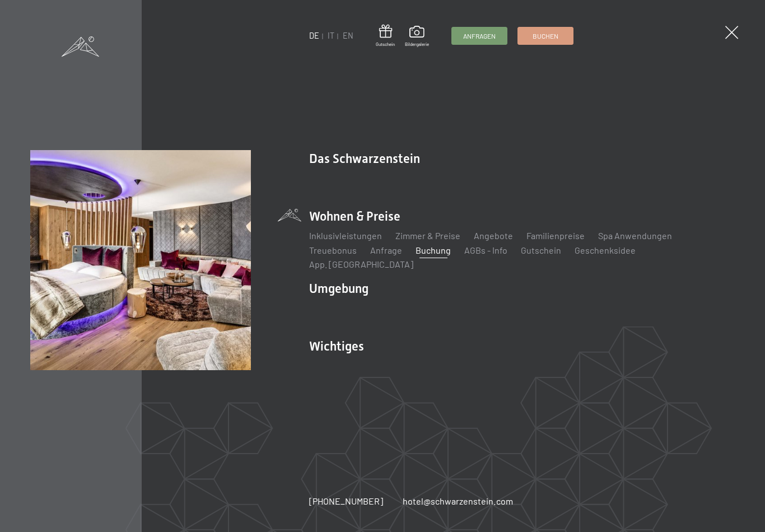 The height and width of the screenshot is (532, 765). Describe the element at coordinates (480, 35) in the screenshot. I see `span: Anfragen` at that location.